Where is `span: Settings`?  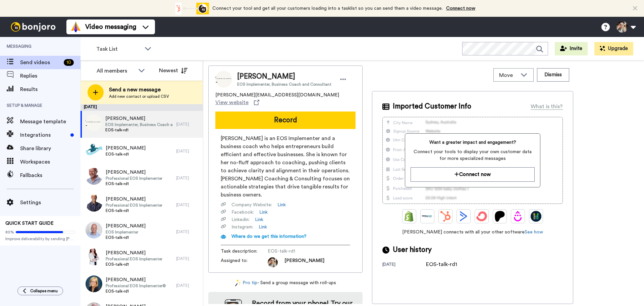
span: Settings is located at coordinates (51, 203).